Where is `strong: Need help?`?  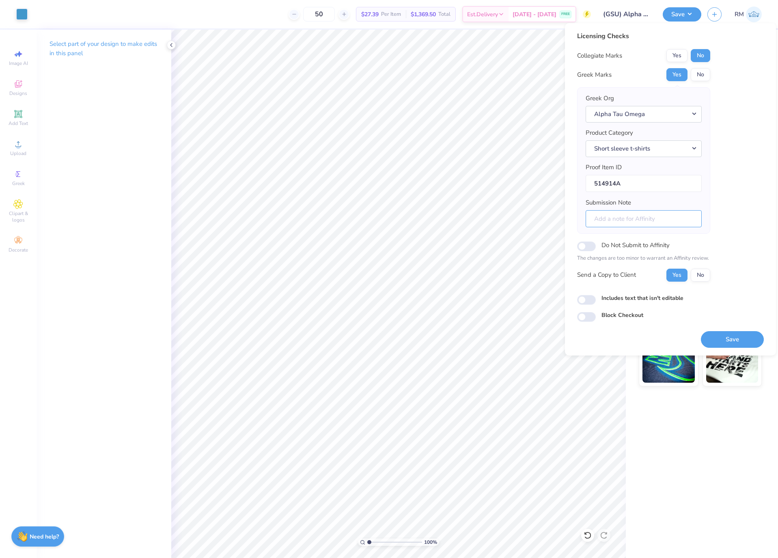 strong: Need help? is located at coordinates (44, 537).